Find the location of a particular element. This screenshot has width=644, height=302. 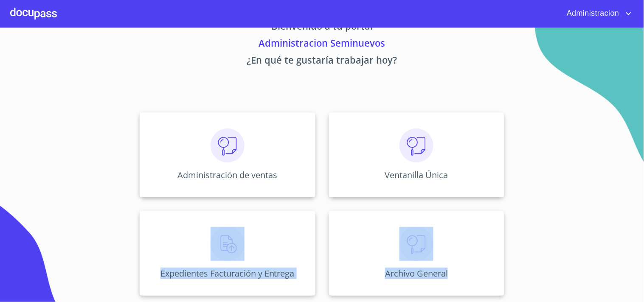

p: Archivo General is located at coordinates (416, 273).